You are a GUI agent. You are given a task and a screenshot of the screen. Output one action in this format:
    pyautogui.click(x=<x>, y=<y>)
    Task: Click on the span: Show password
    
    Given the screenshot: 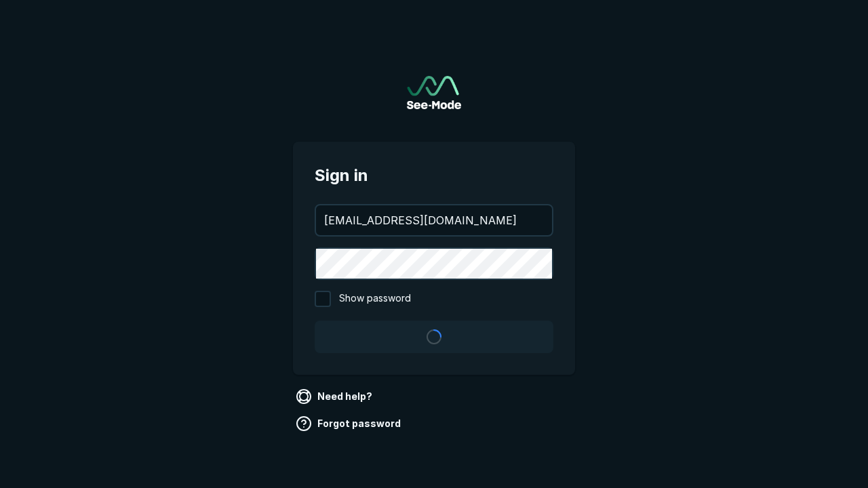 What is the action you would take?
    pyautogui.click(x=375, y=299)
    